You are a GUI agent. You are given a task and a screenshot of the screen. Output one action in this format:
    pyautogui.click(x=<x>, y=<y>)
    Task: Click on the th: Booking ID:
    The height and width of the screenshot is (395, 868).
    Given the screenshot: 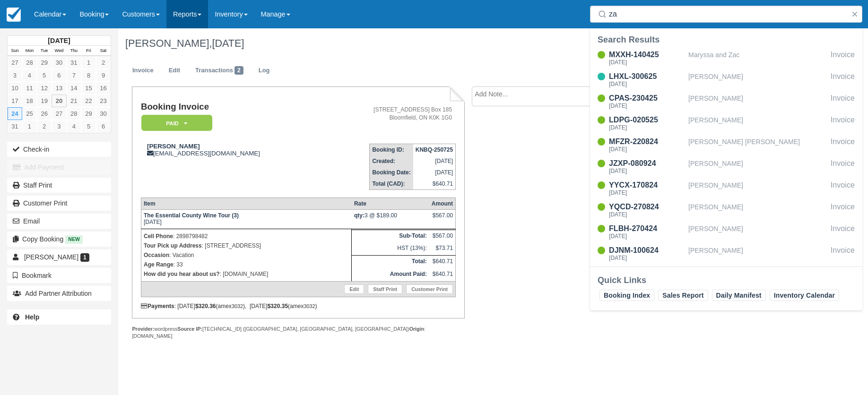 What is the action you would take?
    pyautogui.click(x=391, y=149)
    